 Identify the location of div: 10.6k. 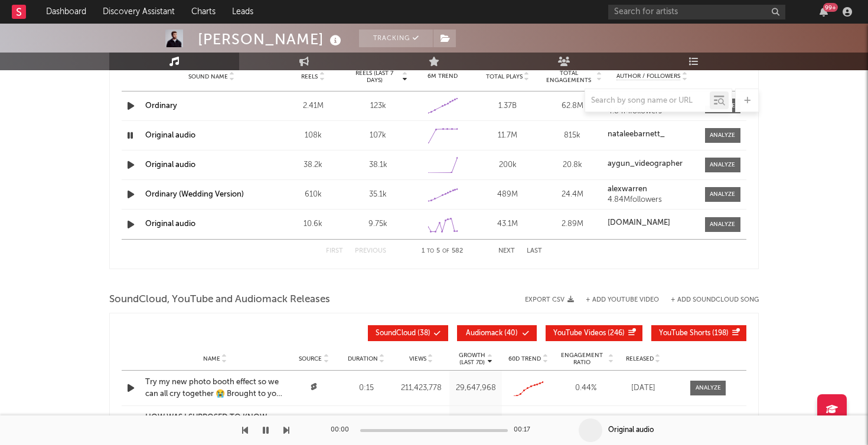
(313, 224).